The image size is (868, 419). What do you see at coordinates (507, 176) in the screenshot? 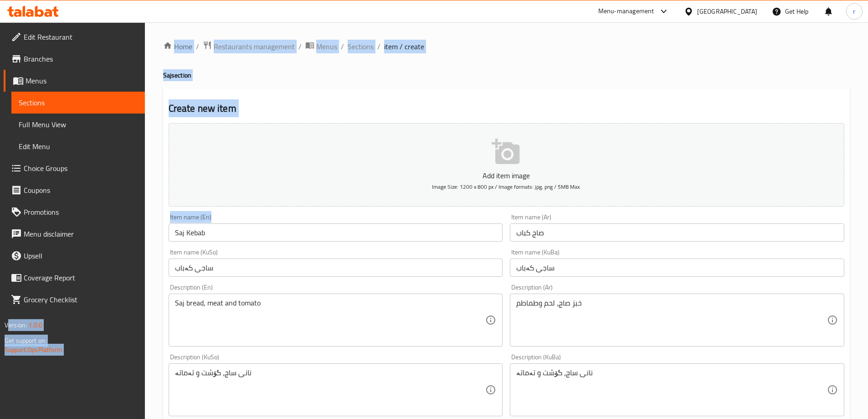
I see `p: Add item image` at bounding box center [507, 176].